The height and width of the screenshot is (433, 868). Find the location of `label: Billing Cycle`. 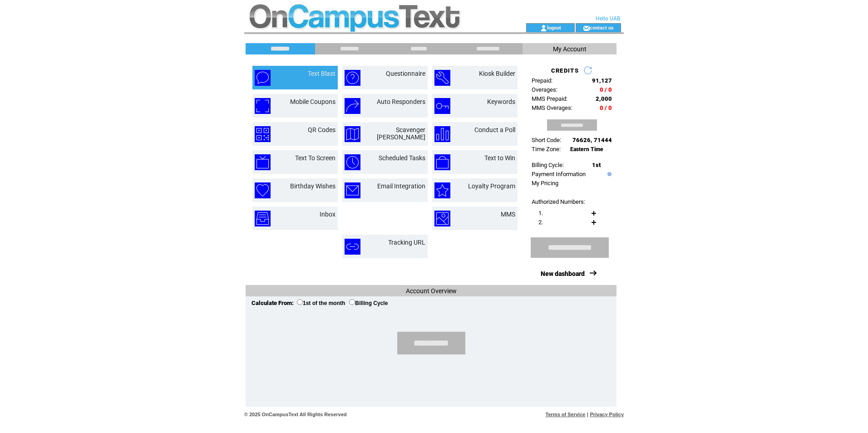

label: Billing Cycle is located at coordinates (368, 303).